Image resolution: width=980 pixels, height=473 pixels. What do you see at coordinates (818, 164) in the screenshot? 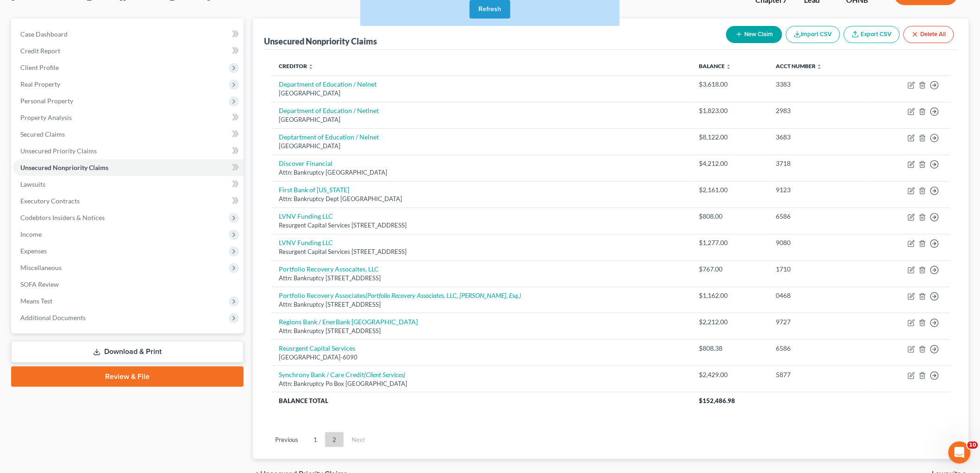
I see `div: 3718` at bounding box center [818, 164].